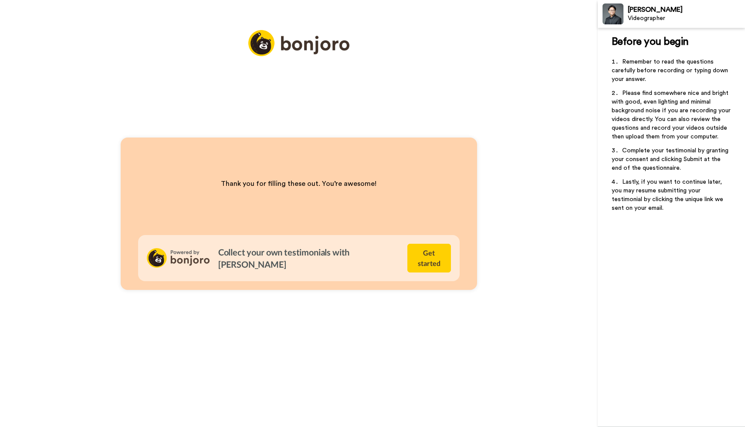 The image size is (745, 427). I want to click on span: Complete your testimonial by granting your consent and clicking Submit at the end of the question..., so click(671, 159).